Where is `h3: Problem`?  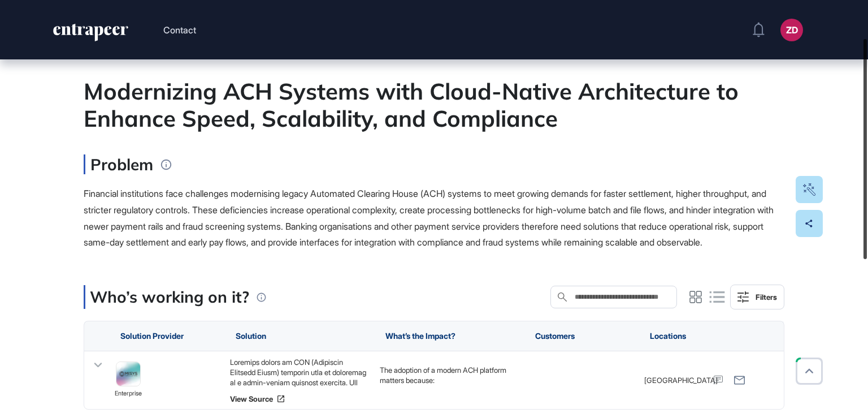
h3: Problem is located at coordinates (118, 164).